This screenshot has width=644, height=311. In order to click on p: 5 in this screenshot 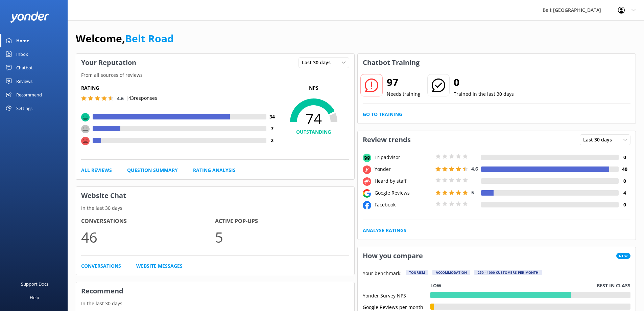, I will do `click(282, 236)`.